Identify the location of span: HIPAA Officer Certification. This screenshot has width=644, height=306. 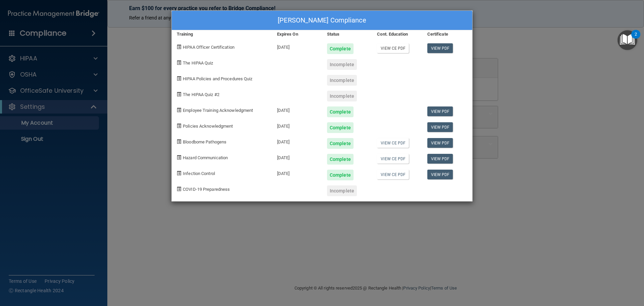
(209, 47).